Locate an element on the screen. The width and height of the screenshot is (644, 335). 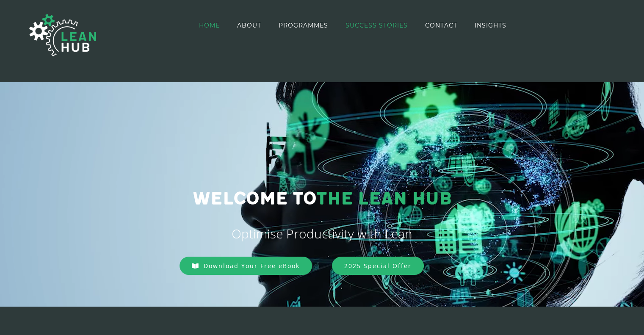
span: ABOUT is located at coordinates (249, 25).